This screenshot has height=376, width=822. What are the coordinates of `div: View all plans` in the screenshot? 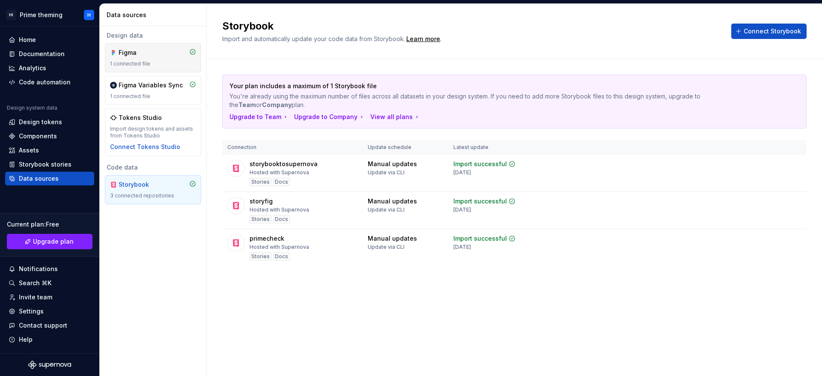 It's located at (395, 117).